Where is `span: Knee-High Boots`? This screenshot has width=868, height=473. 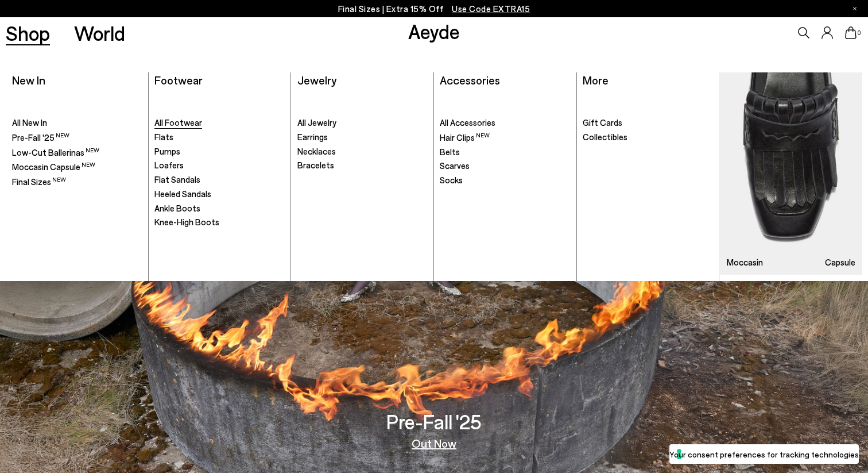
span: Knee-High Boots is located at coordinates (187, 222).